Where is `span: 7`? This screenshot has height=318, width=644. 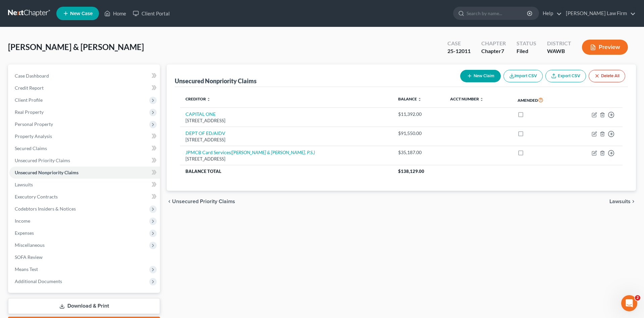 span: 7 is located at coordinates (502, 51).